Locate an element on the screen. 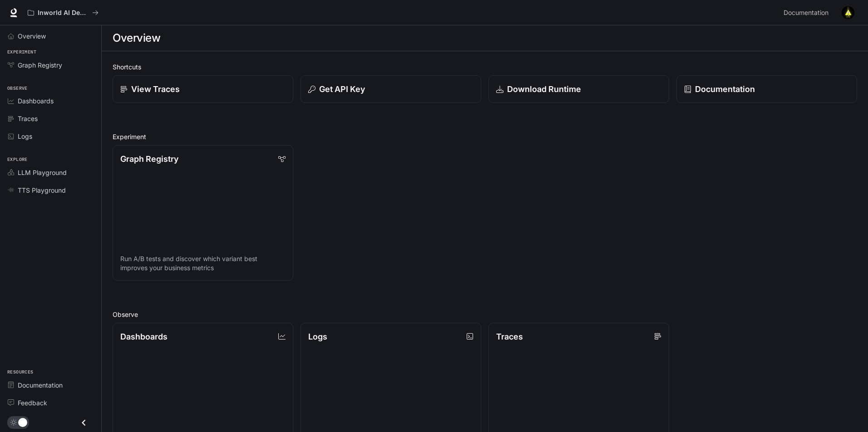  a: Traces is located at coordinates (50, 118).